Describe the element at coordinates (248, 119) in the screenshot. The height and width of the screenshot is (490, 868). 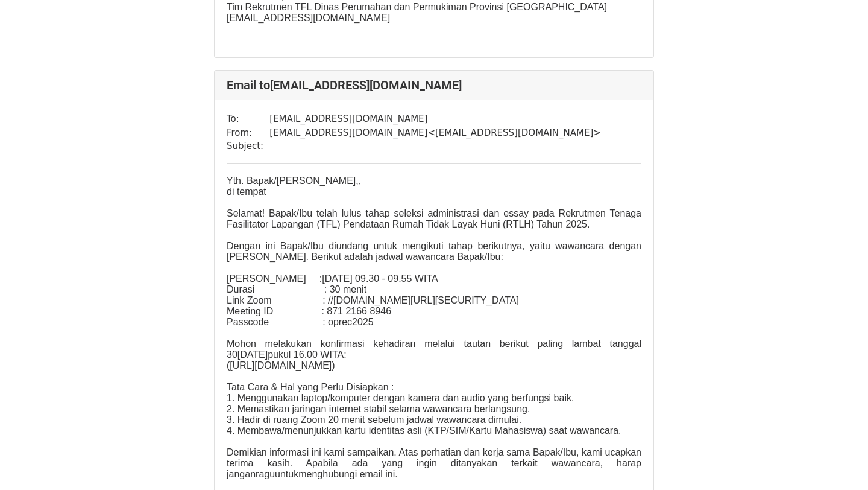
I see `td: To:` at that location.